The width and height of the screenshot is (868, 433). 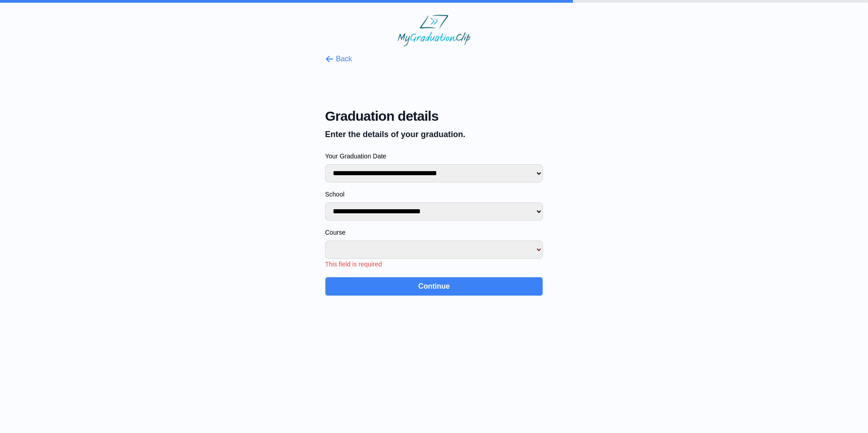 I want to click on span: This field is required, so click(x=353, y=264).